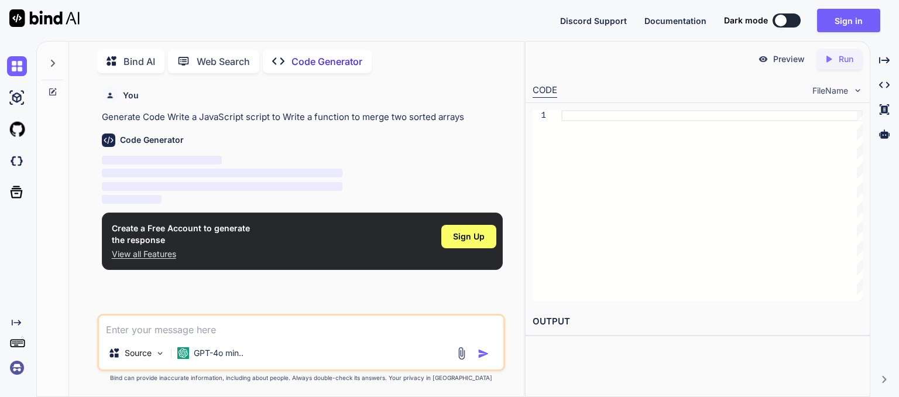 Image resolution: width=899 pixels, height=397 pixels. What do you see at coordinates (483, 353) in the screenshot?
I see `img: icon` at bounding box center [483, 353].